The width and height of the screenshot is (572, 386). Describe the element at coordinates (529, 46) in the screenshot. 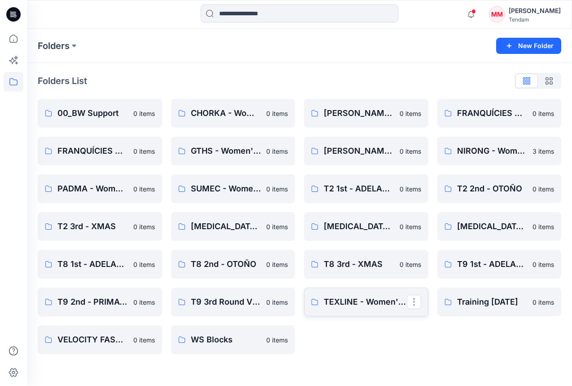

I see `button: New Folder` at that location.